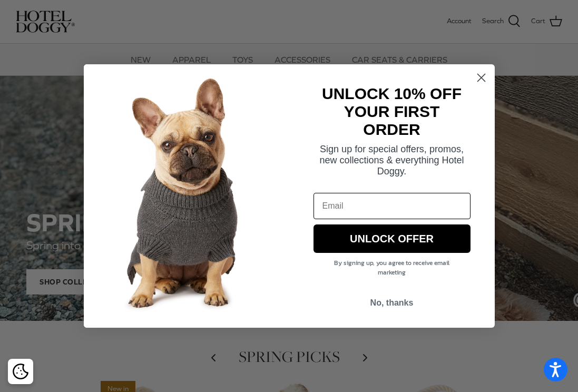 This screenshot has width=578, height=392. Describe the element at coordinates (391, 111) in the screenshot. I see `strong: UNLOCK 10% OFF YOUR FIRST ORDER` at that location.